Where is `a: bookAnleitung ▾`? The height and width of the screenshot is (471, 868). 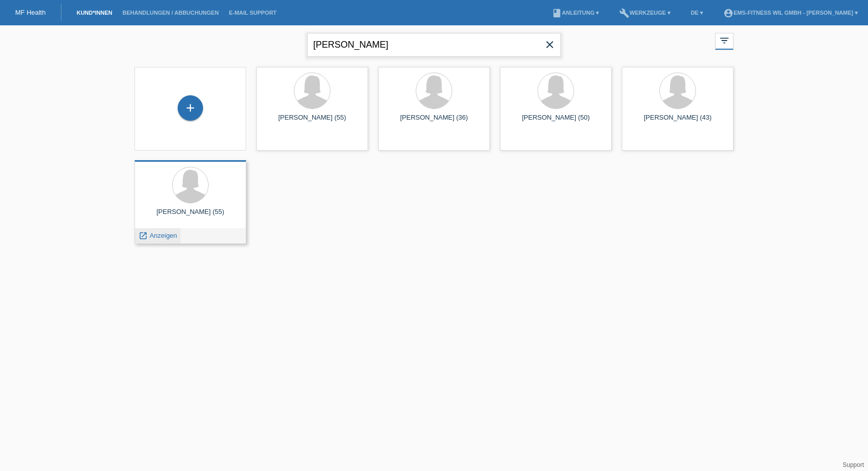 a: bookAnleitung ▾ is located at coordinates (575, 13).